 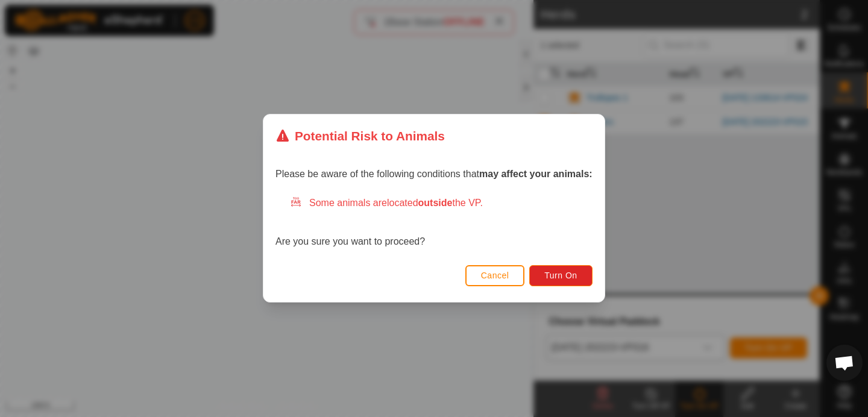 I want to click on div: Potential Risk to Animals, so click(x=360, y=136).